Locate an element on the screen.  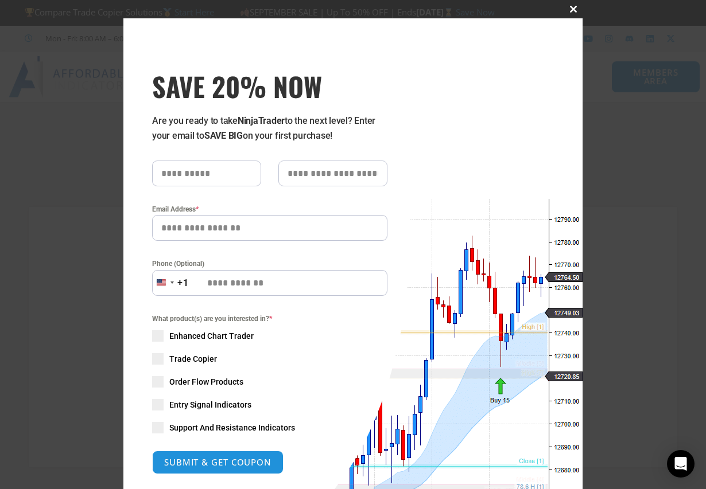
span: Entry Signal Indicators is located at coordinates (210, 405).